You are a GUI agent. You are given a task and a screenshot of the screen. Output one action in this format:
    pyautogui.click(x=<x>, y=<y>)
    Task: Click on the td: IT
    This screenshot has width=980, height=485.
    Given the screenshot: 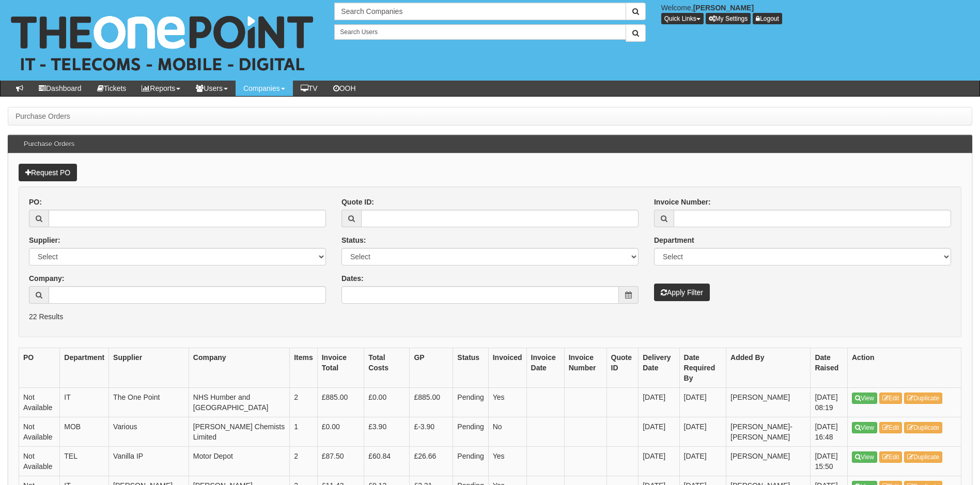 What is the action you would take?
    pyautogui.click(x=84, y=402)
    